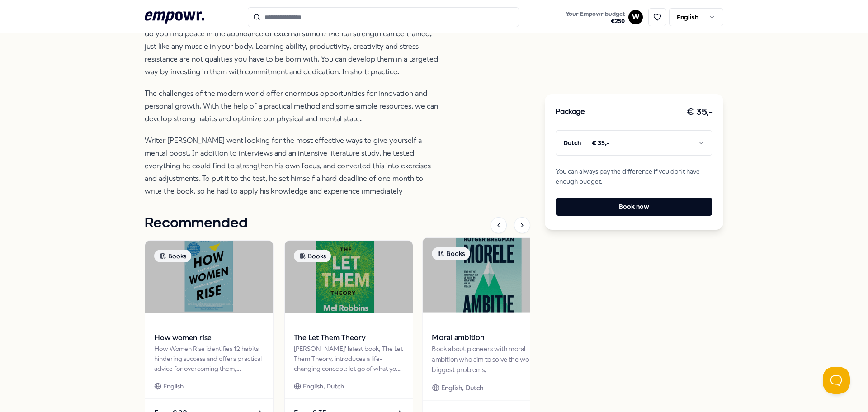 Image resolution: width=868 pixels, height=412 pixels. What do you see at coordinates (196, 224) in the screenshot?
I see `h1: Recommended` at bounding box center [196, 224].